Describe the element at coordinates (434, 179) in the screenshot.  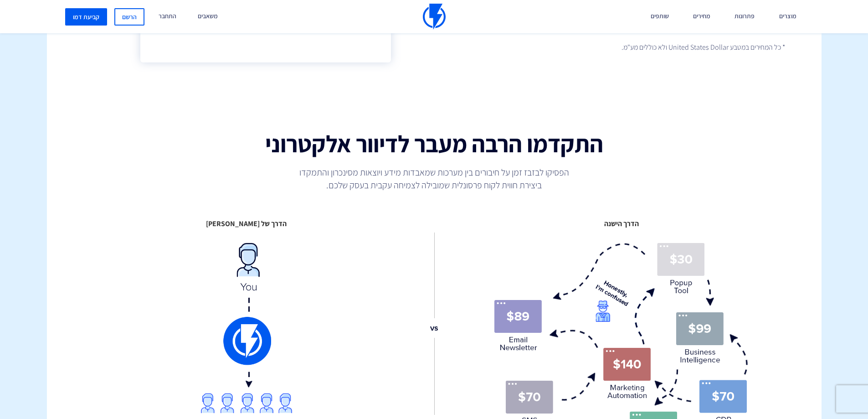
I see `p: הפסיקו לבזבז זמן על חיבורים בין מערכות שמאבדות מידע ויוצאות מסינכרון והתמקדו ביצירת חווית לקוח פר...` at that location.